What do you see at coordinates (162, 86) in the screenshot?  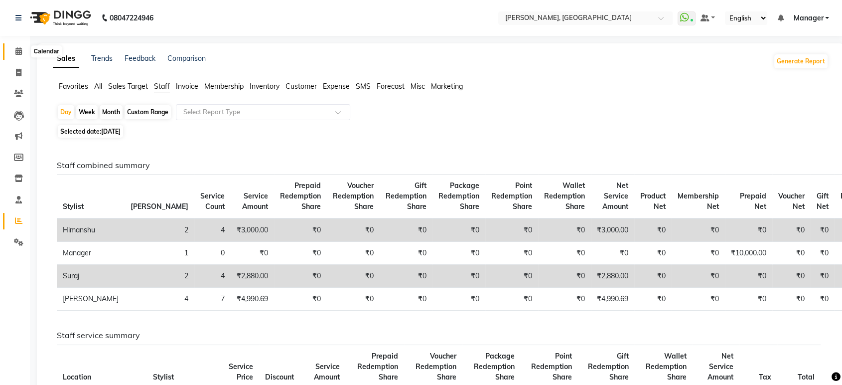 I see `span: Staff` at bounding box center [162, 86].